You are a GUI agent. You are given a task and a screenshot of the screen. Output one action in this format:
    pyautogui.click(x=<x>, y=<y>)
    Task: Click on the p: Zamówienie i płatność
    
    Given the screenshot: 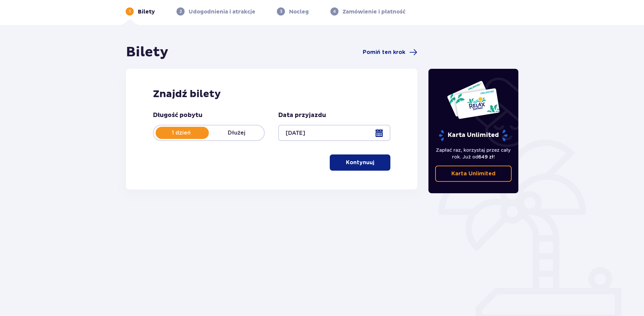 What is the action you would take?
    pyautogui.click(x=374, y=12)
    